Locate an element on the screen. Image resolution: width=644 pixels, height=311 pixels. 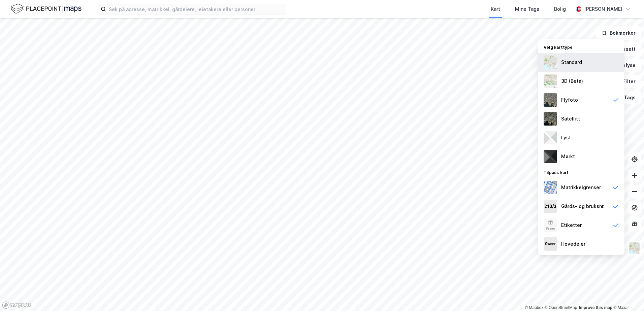
img: nCdM7BzjoCAAAAAElFTkSuQmCC is located at coordinates (550, 157).